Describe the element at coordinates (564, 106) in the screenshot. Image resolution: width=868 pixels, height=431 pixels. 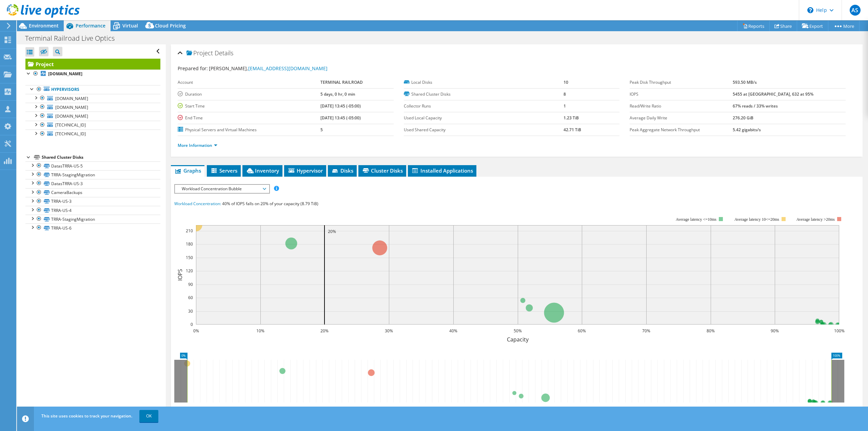
I see `b: 1` at that location.